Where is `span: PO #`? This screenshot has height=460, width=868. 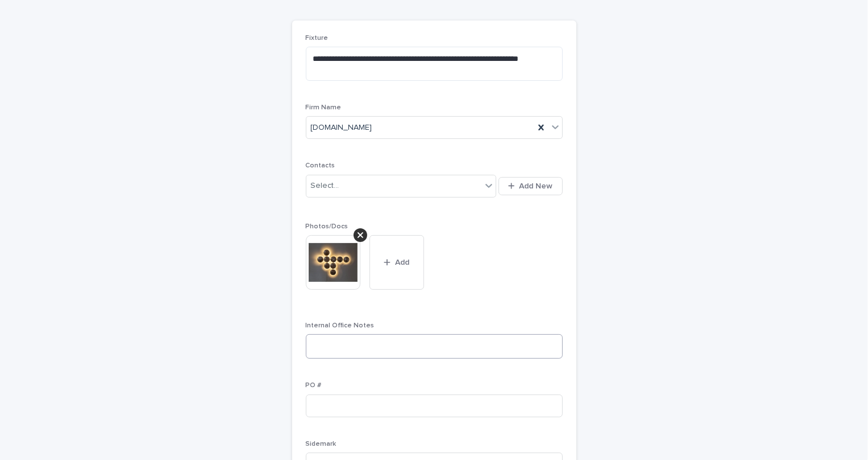 span: PO # is located at coordinates (314, 385).